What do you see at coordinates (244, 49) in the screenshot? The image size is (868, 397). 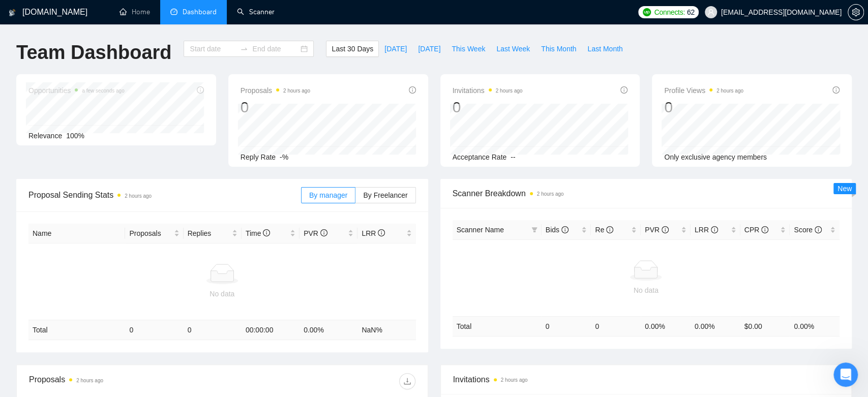 I see `span: to` at bounding box center [244, 49].